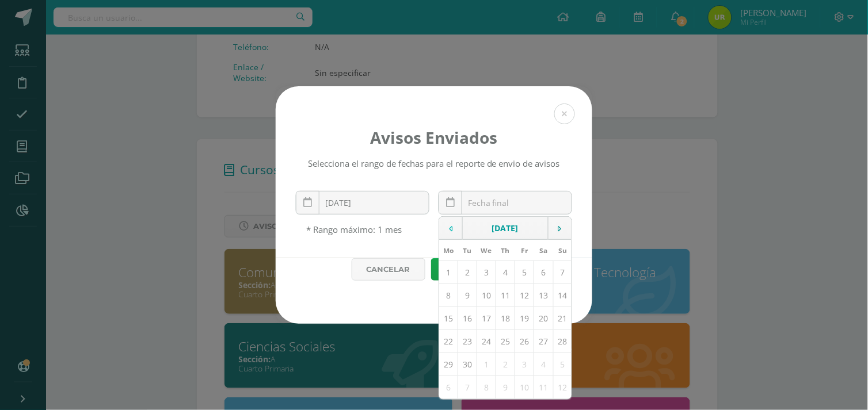 The height and width of the screenshot is (410, 868). Describe the element at coordinates (562, 296) in the screenshot. I see `td: 14` at that location.